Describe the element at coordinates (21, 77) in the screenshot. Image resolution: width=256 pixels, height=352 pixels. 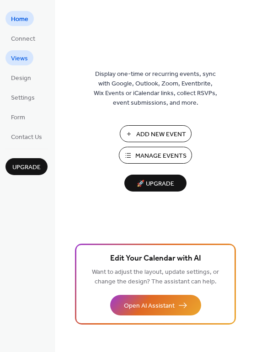
I see `a: Design` at that location.